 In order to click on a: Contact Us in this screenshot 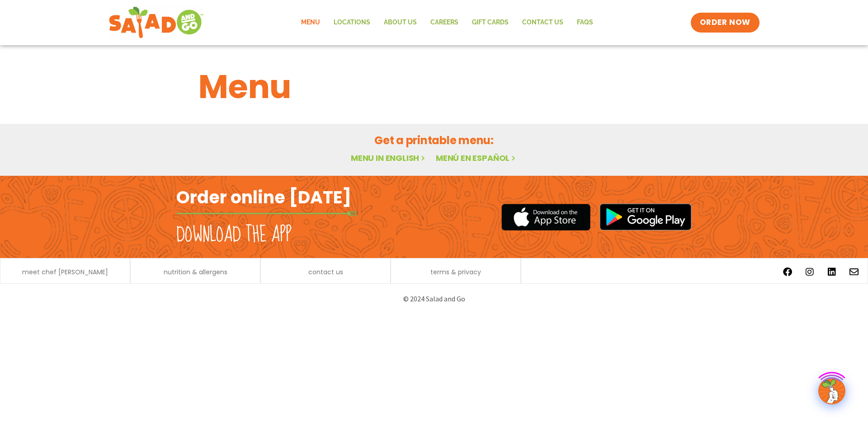, I will do `click(543, 23)`.